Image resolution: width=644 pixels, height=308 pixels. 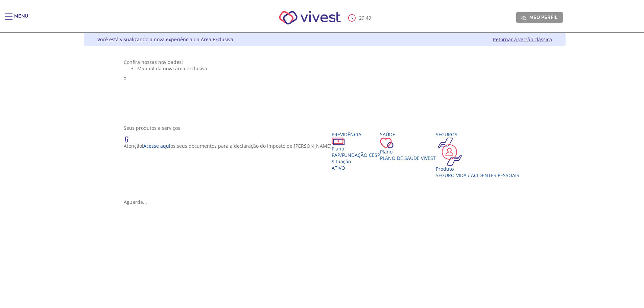 What do you see at coordinates (324, 201) in the screenshot?
I see `div: Aguarde...` at bounding box center [324, 201].